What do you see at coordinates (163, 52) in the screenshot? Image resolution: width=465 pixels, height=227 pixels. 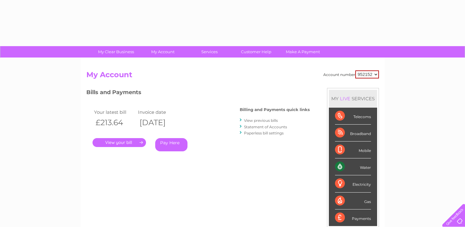 I see `a: My Account` at bounding box center [163, 52].